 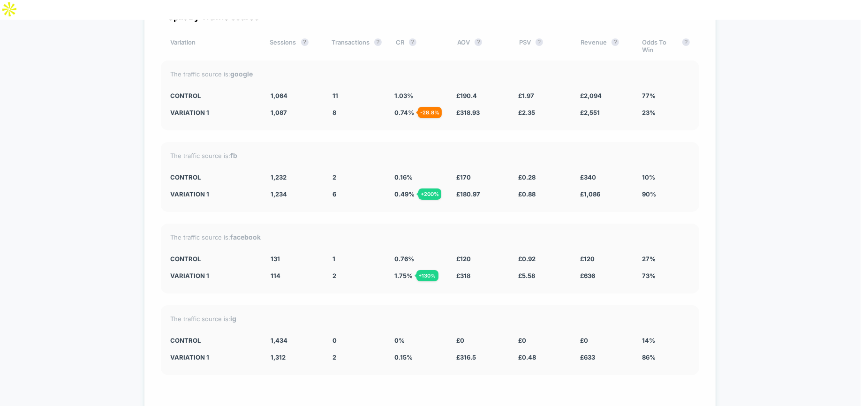 I want to click on span: 1,232, so click(x=278, y=177).